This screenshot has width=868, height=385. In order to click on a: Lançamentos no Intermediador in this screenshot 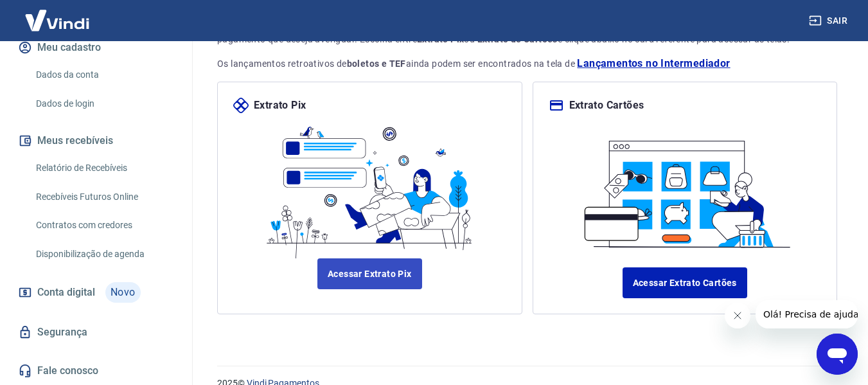, I will do `click(653, 64)`.